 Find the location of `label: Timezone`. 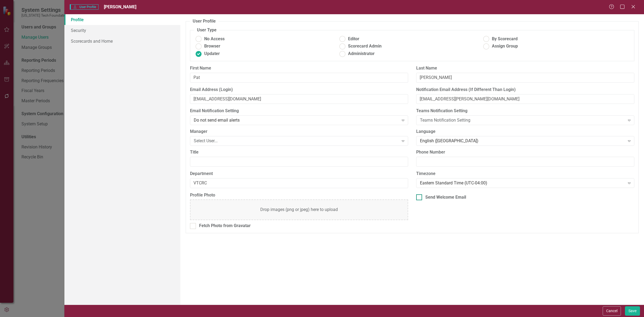

label: Timezone is located at coordinates (525, 174).